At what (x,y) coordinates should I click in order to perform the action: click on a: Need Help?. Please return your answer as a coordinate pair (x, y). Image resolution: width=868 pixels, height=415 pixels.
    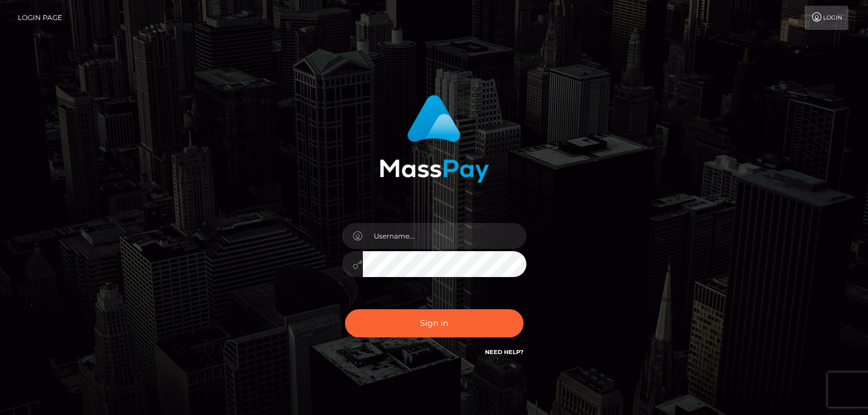
    Looking at the image, I should click on (504, 352).